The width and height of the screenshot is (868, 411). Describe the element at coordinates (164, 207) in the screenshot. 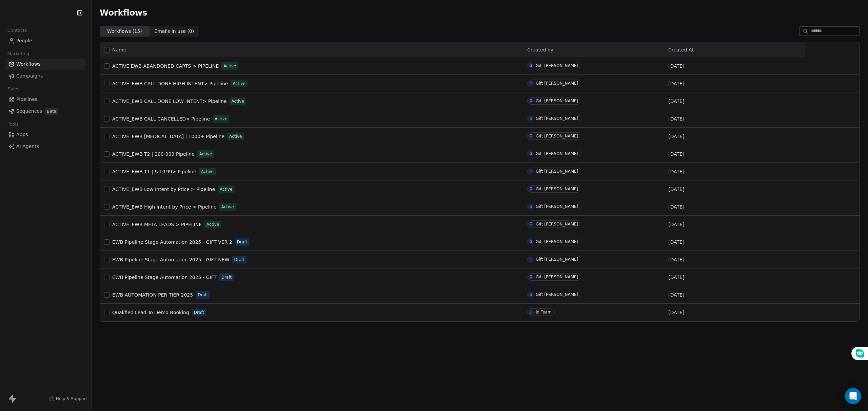

I see `span: ACTIVE_EWB High Intent by Price > Pipeline` at that location.